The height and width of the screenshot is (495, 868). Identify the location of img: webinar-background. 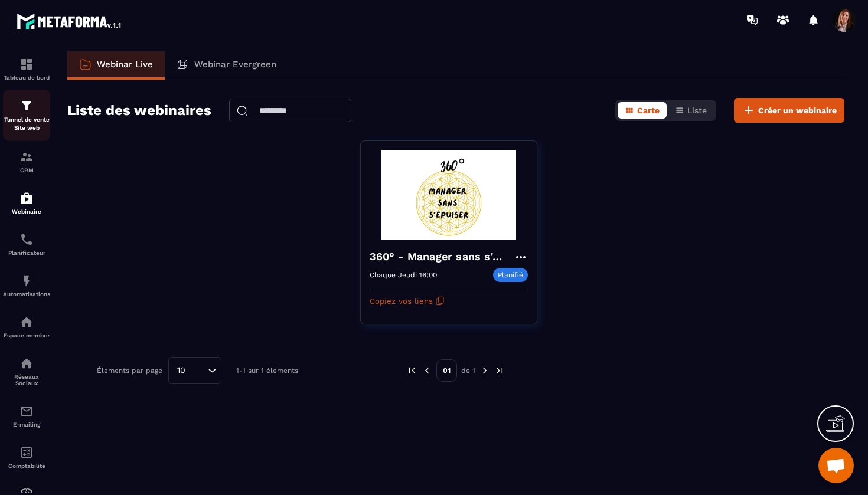
(449, 195).